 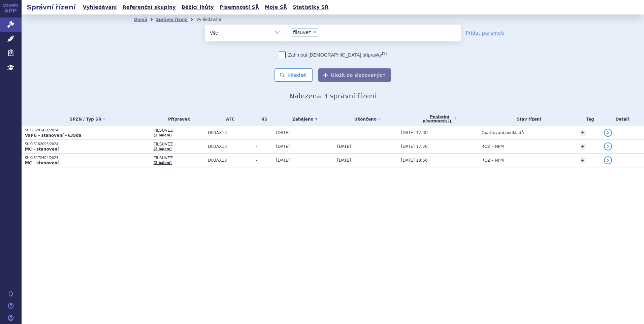 I want to click on span: filsuvez, so click(x=302, y=32).